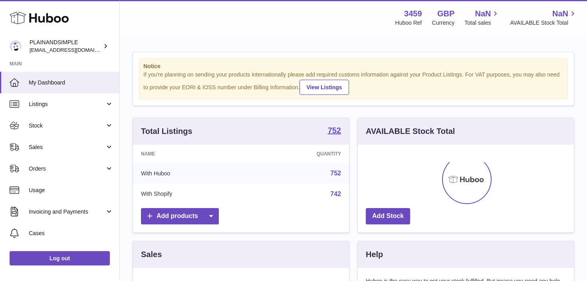  I want to click on a: Add Stock, so click(388, 216).